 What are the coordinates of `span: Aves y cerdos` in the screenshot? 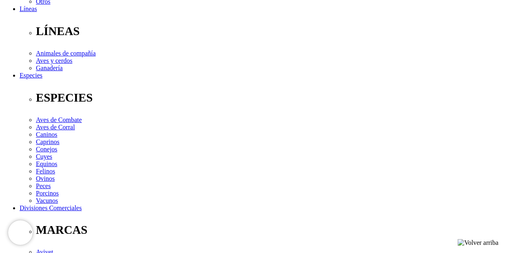 It's located at (54, 60).